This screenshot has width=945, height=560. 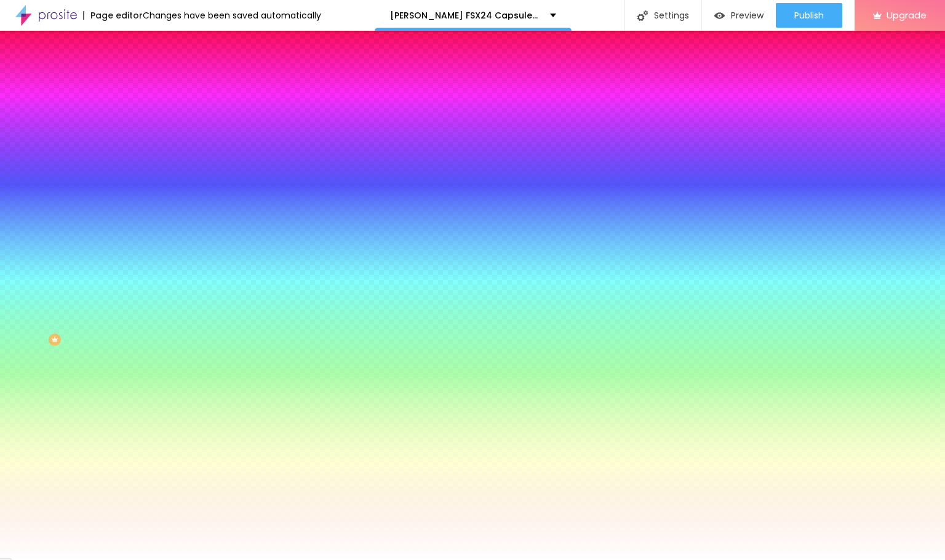 I want to click on span: Publish, so click(x=810, y=15).